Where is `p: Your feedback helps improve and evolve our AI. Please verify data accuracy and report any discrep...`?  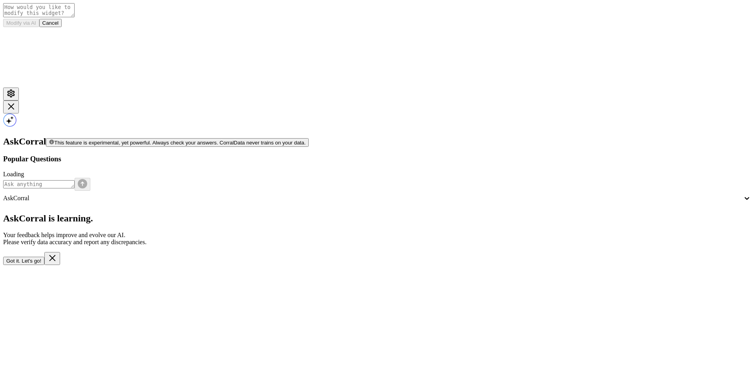
p: Your feedback helps improve and evolve our AI. Please verify data accuracy and report any discrep... is located at coordinates (377, 239).